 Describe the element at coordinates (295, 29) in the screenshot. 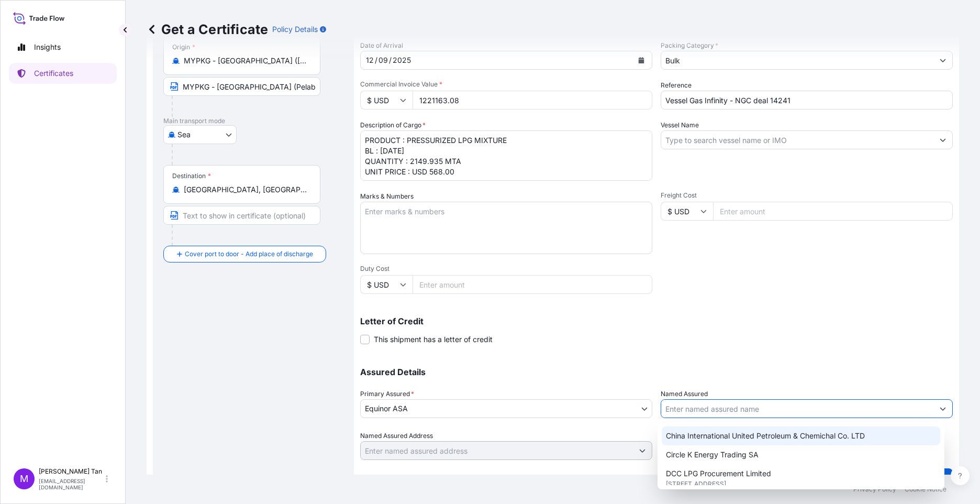

I see `p: Policy Details` at that location.